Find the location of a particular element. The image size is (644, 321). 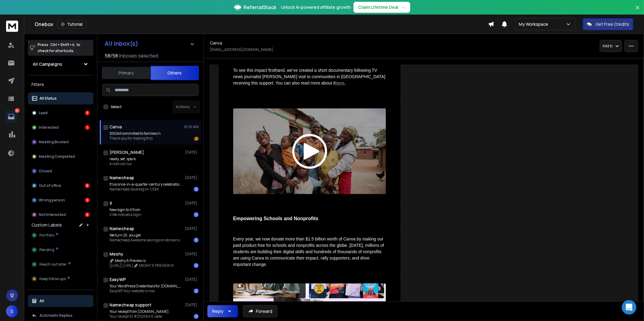

p: Closed is located at coordinates (45, 171).